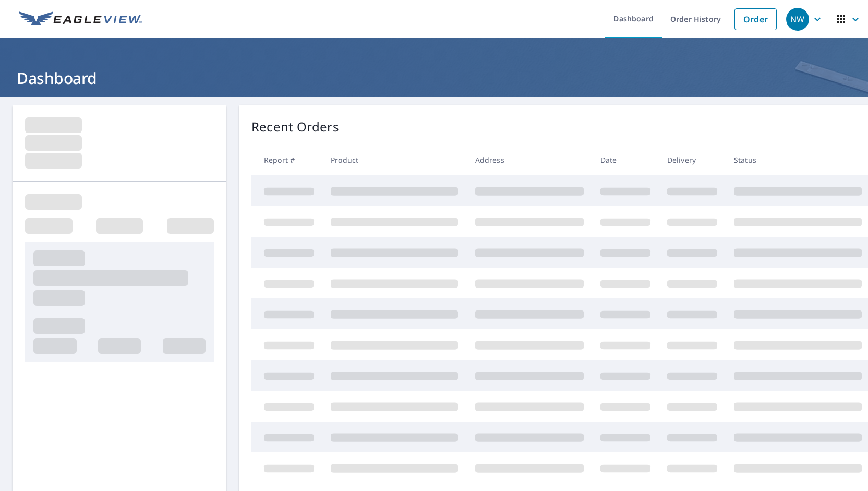 This screenshot has height=491, width=868. I want to click on th: Delivery, so click(692, 160).